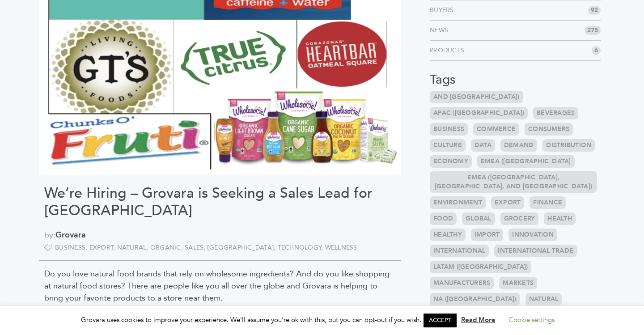 The width and height of the screenshot is (644, 335). What do you see at coordinates (441, 320) in the screenshot?
I see `a: ACCEPT` at bounding box center [441, 320].